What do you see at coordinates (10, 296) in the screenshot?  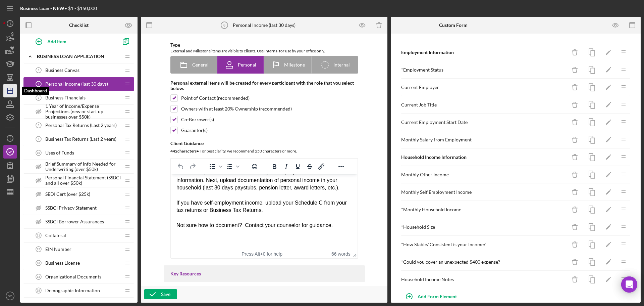 I see `text: SO` at bounding box center [10, 296].